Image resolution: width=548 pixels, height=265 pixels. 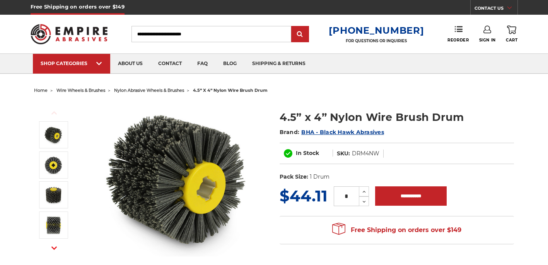 I want to click on span: wire wheels & brushes, so click(x=81, y=90).